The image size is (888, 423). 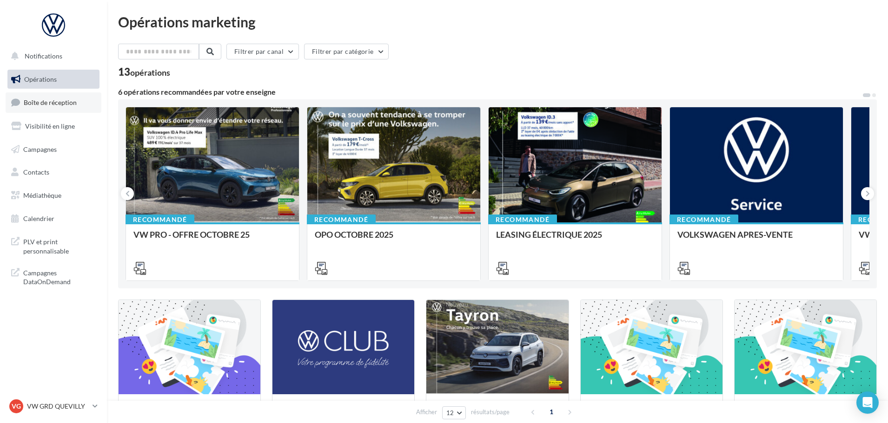 What do you see at coordinates (52, 56) in the screenshot?
I see `button: Notifications` at bounding box center [52, 56].